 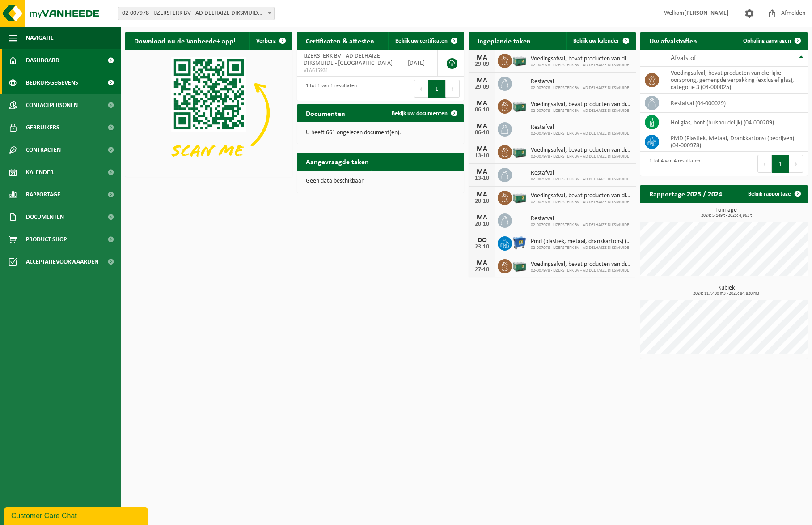 I want to click on a: Ophaling aanvragen, so click(x=771, y=41).